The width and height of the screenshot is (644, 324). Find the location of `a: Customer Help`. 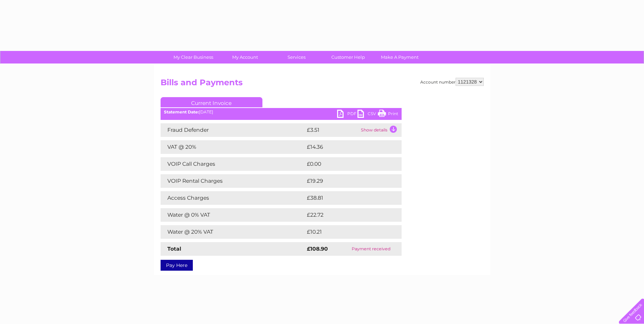

a: Customer Help is located at coordinates (347, 57).